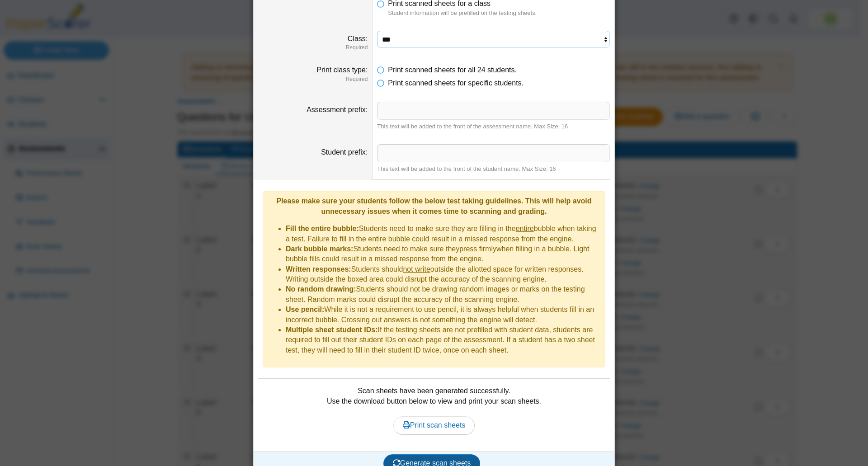 Image resolution: width=868 pixels, height=466 pixels. What do you see at coordinates (443, 315) in the screenshot?
I see `li: While it is not a requirement to use pencil, it is always helpful when students fill in an incorr...` at bounding box center [443, 315].